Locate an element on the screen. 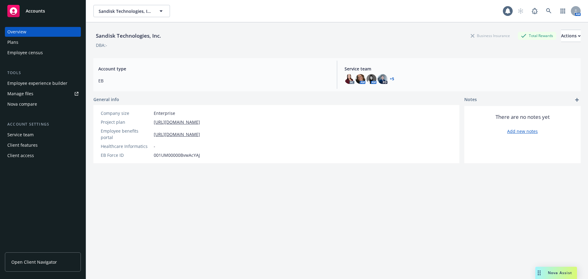  div: EB Force ID is located at coordinates (126, 155).